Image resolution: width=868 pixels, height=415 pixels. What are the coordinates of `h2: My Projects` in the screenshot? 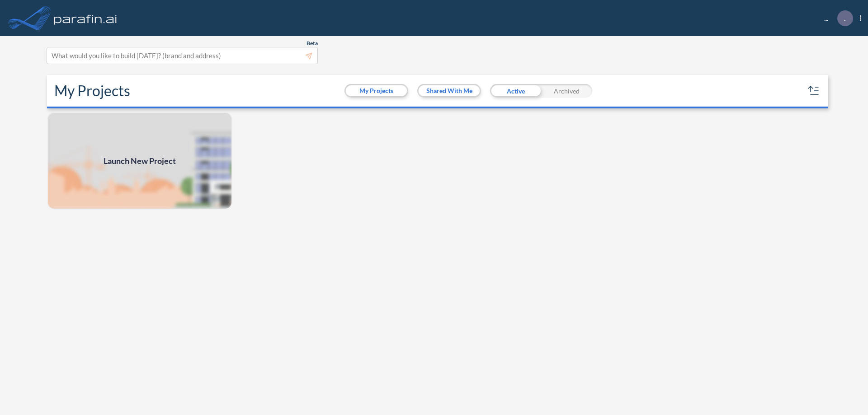 It's located at (92, 91).